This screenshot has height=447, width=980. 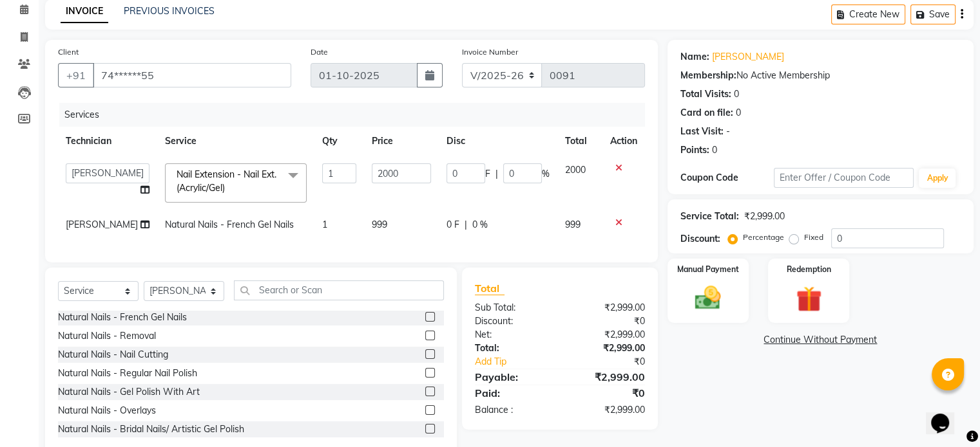 What do you see at coordinates (357, 114) in the screenshot?
I see `div: Services` at bounding box center [357, 114].